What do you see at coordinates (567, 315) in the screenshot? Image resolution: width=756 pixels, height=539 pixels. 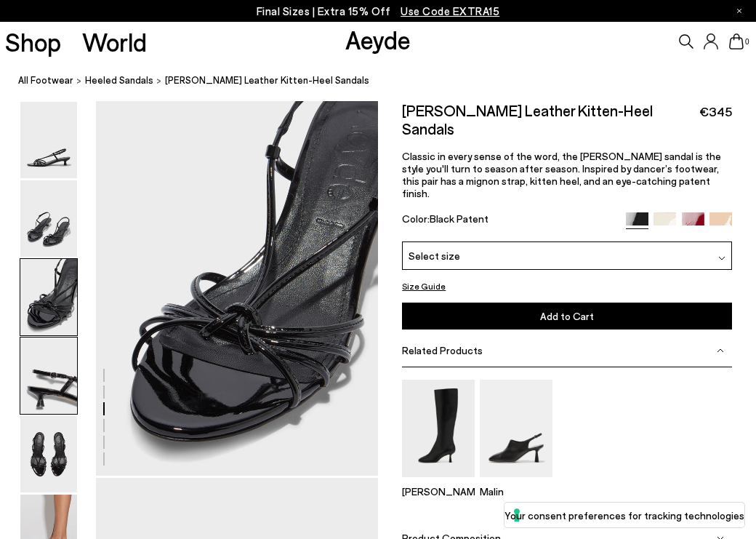 I see `span: Add to Cart` at bounding box center [567, 315].